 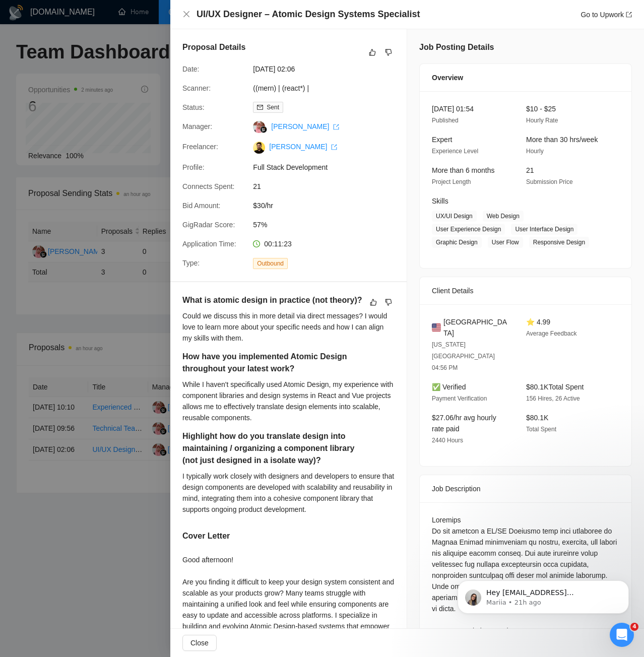 I want to click on h4: UI/UX Designer – Atomic Design Systems Specialist, so click(x=308, y=14).